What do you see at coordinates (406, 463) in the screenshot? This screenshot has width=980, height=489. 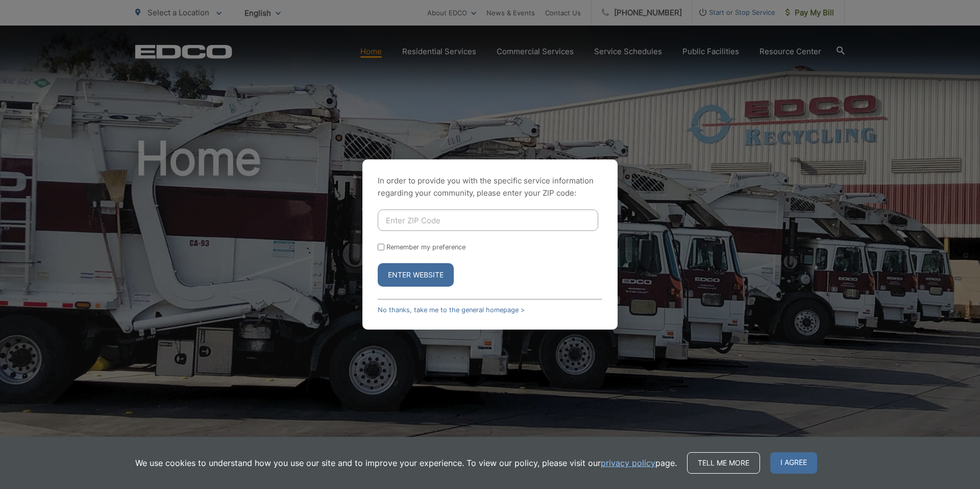 I see `p: We use cookies to understand how you use our site and to improve your experience. To view our pol...` at bounding box center [406, 463].